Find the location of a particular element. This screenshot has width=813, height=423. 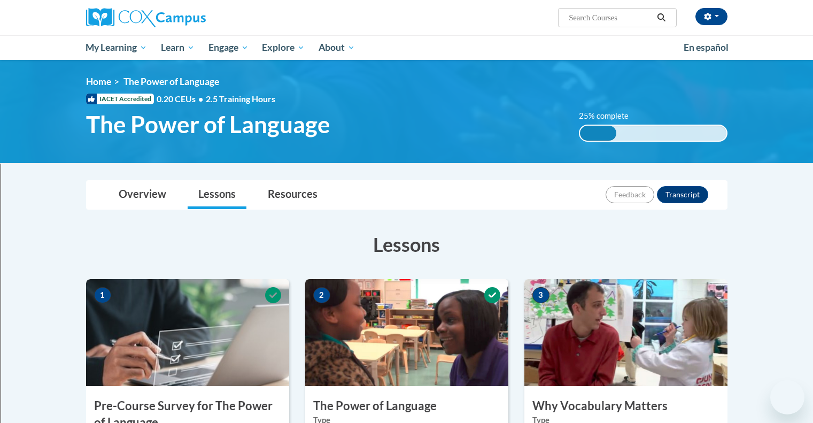

span: En español is located at coordinates (706, 47).